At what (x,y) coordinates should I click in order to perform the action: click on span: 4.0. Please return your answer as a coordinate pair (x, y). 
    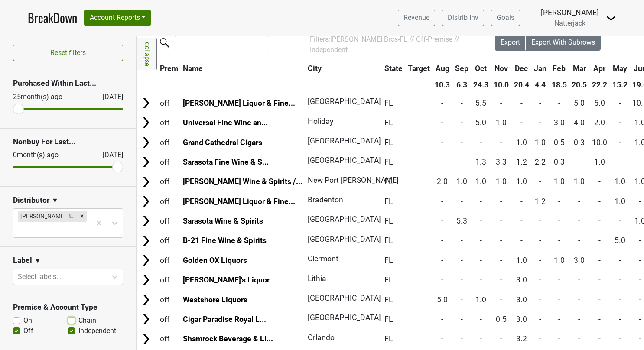
    Looking at the image, I should click on (579, 122).